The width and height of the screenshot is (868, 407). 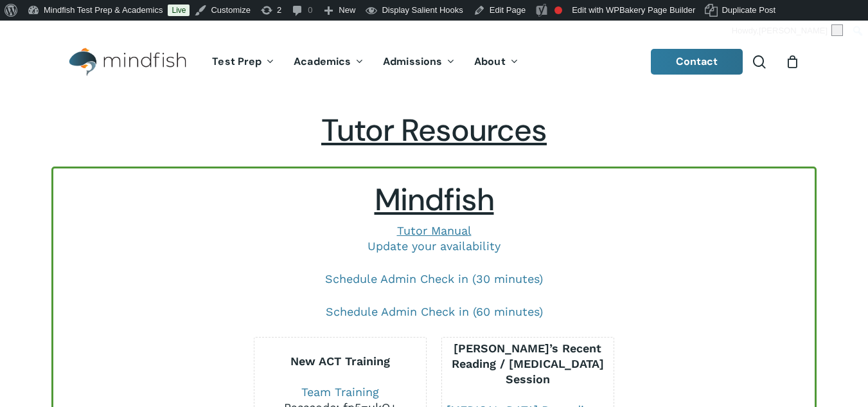 What do you see at coordinates (434, 199) in the screenshot?
I see `span: Mindfish` at bounding box center [434, 199].